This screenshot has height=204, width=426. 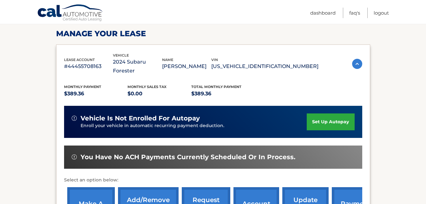 What do you see at coordinates (331, 122) in the screenshot?
I see `a: set up autopay` at bounding box center [331, 122].